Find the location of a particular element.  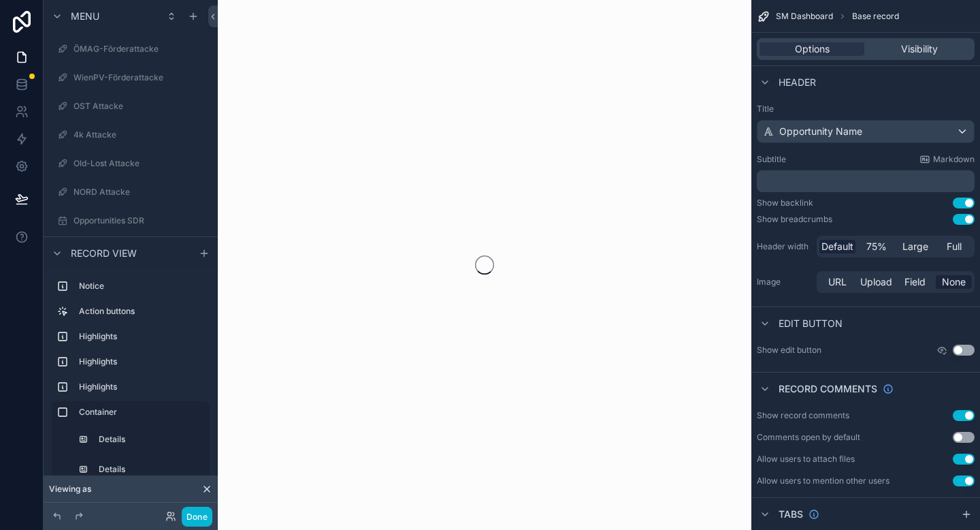

span: Full is located at coordinates (954, 247).